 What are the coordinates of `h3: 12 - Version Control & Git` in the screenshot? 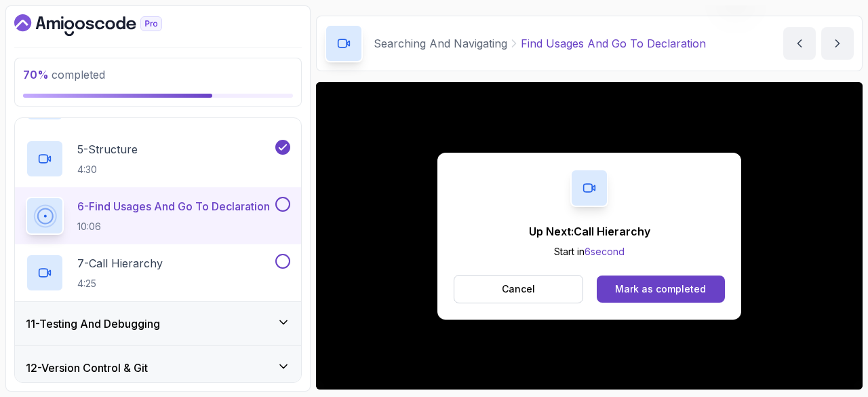 It's located at (87, 368).